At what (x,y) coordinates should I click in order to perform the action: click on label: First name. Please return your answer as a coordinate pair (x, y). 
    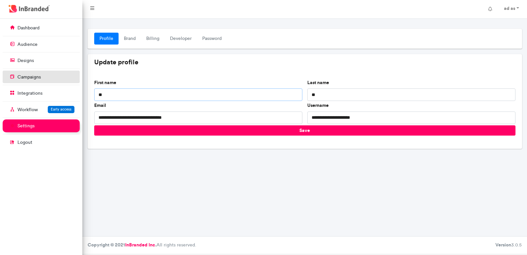
    Looking at the image, I should click on (105, 83).